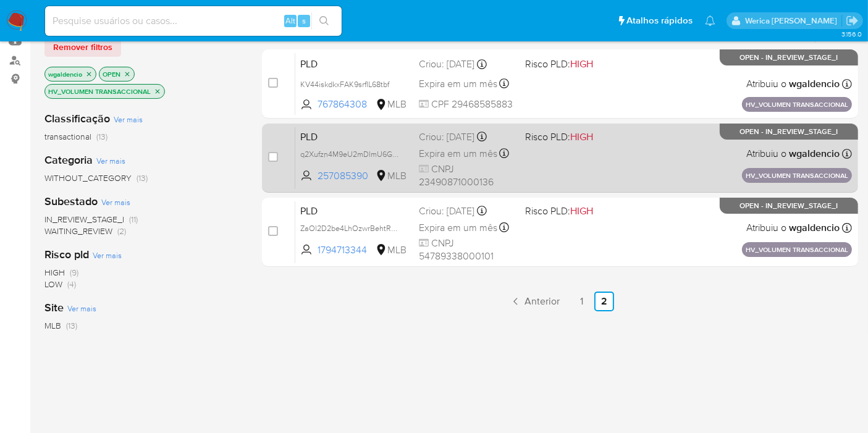 The width and height of the screenshot is (868, 433). What do you see at coordinates (710, 20) in the screenshot?
I see `a: Notificações` at bounding box center [710, 20].